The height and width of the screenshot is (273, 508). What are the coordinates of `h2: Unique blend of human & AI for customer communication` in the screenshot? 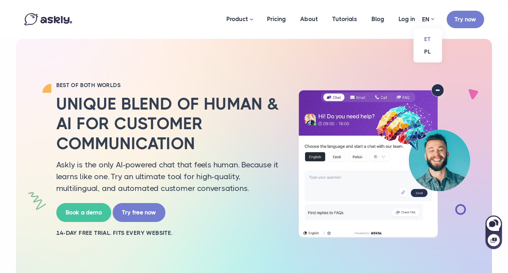 It's located at (169, 124).